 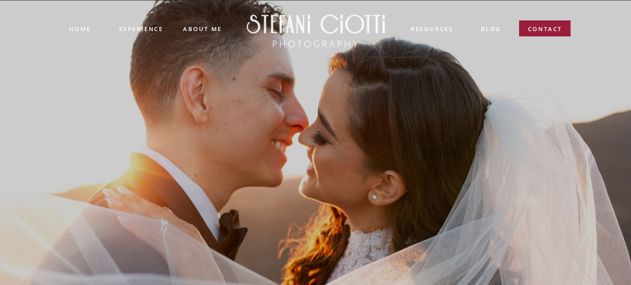 What do you see at coordinates (80, 28) in the screenshot?
I see `nav: Home` at bounding box center [80, 28].